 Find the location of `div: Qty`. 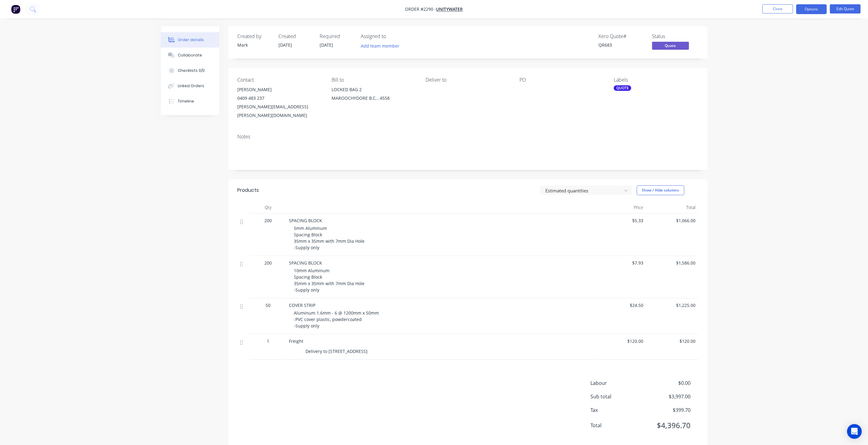

div: Qty is located at coordinates (268, 207).